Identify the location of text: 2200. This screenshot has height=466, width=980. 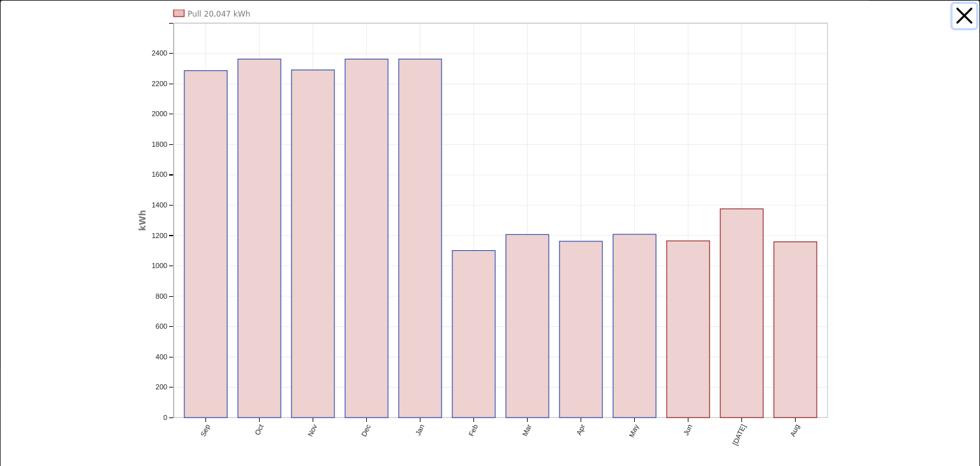
(159, 84).